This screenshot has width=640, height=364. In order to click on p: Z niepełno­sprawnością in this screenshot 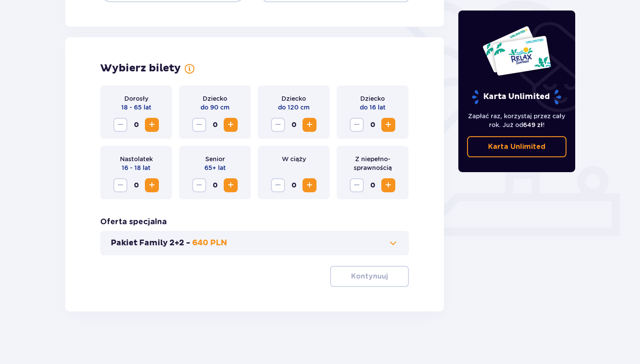, I will do `click(373, 163)`.